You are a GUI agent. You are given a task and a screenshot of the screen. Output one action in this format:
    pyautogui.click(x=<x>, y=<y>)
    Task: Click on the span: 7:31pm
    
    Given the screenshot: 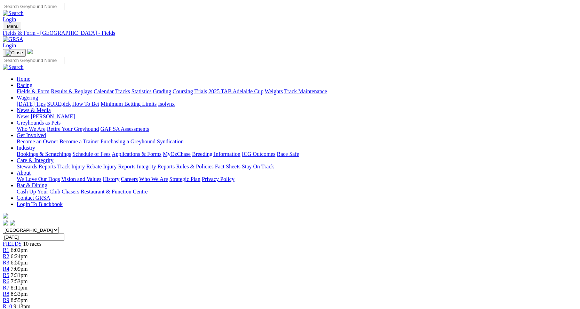 What is the action you would take?
    pyautogui.click(x=19, y=275)
    